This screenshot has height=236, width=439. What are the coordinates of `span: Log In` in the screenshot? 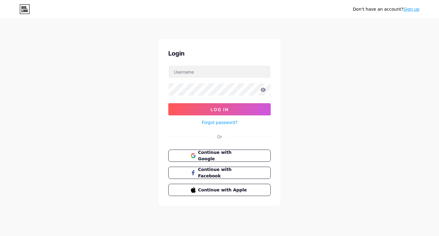 It's located at (220, 109).